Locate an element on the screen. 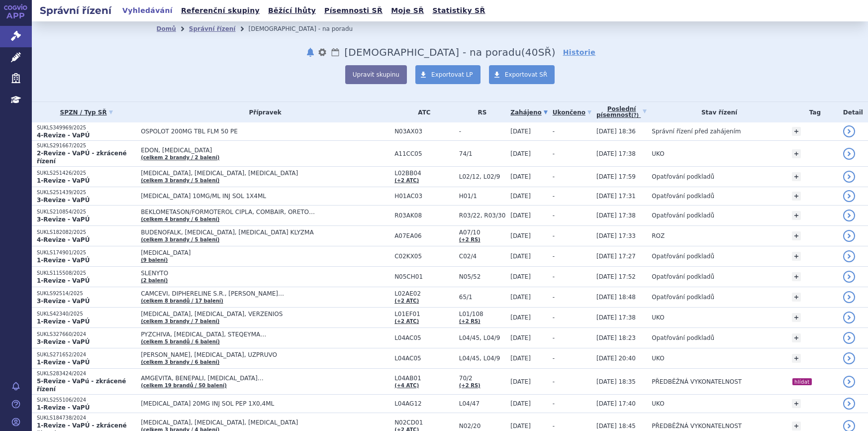  span: A11CC05 is located at coordinates (424, 154).